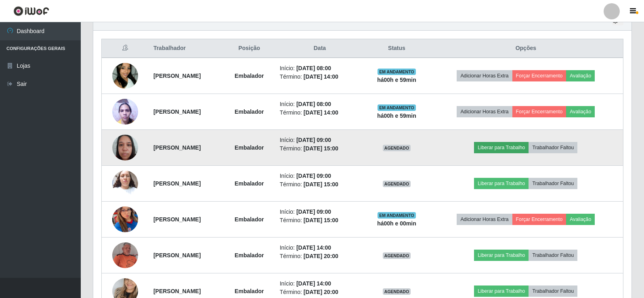  Describe the element at coordinates (125, 147) in the screenshot. I see `img: 1740415667017.jpeg` at that location.